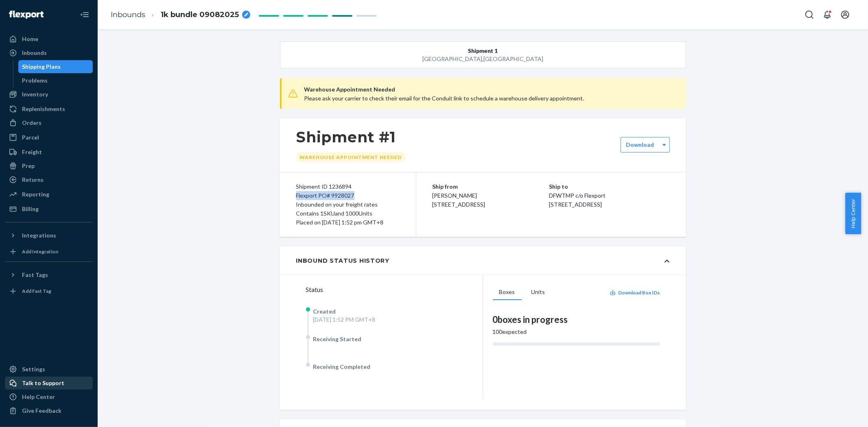 The height and width of the screenshot is (427, 868). What do you see at coordinates (610, 196) in the screenshot?
I see `p: DFWTMP c/o Flexport` at bounding box center [610, 196].